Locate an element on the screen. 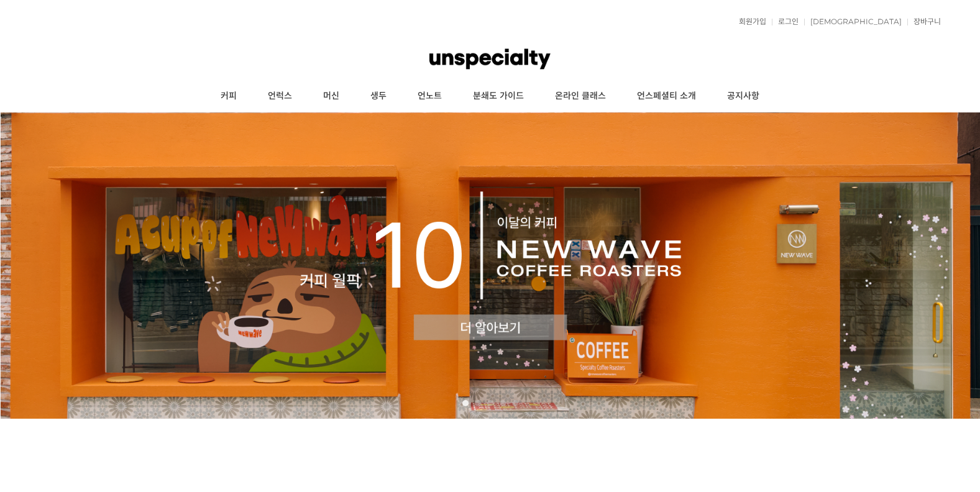 The width and height of the screenshot is (980, 492). a: 4 is located at coordinates (503, 403).